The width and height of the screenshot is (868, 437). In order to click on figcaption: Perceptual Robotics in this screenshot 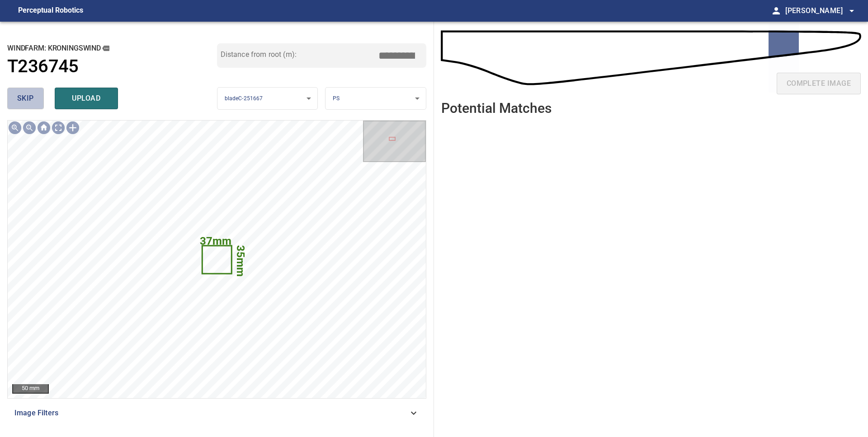, I will do `click(50, 11)`.